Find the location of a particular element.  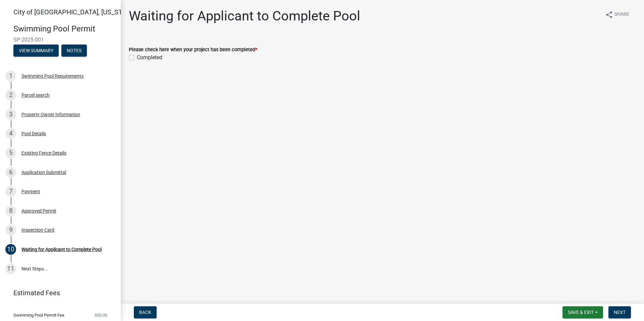

label: Completed is located at coordinates (149, 58).